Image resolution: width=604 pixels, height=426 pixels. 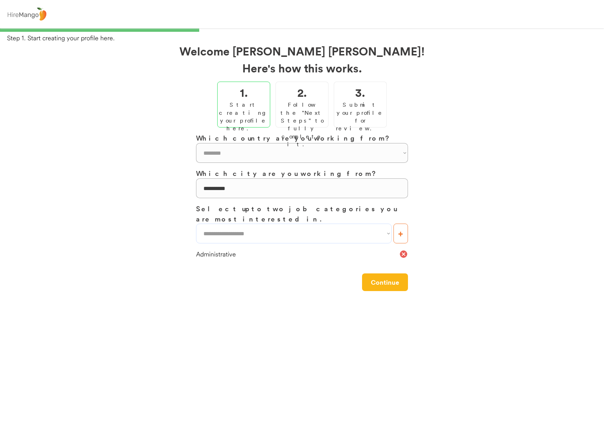 What do you see at coordinates (306, 38) in the screenshot?
I see `div: Step 1. Start creating your profile here.` at bounding box center [306, 38].